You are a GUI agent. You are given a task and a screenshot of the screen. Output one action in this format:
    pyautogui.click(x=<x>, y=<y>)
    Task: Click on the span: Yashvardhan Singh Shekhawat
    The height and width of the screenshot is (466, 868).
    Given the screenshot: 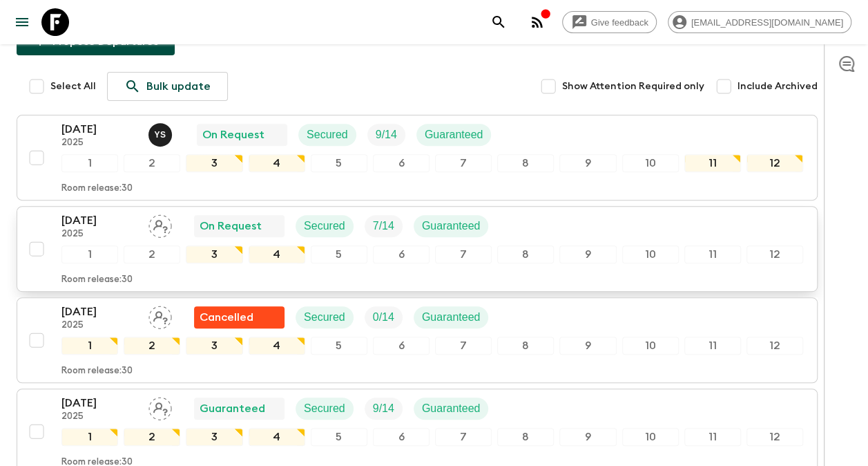 What is the action you would take?
    pyautogui.click(x=161, y=132)
    